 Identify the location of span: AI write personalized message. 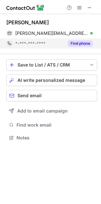
(51, 80).